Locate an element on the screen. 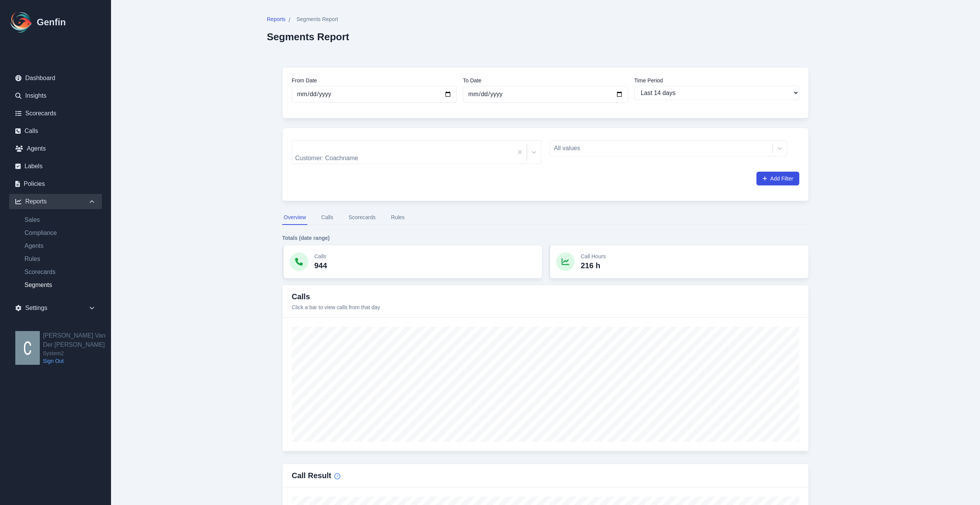 The width and height of the screenshot is (980, 505). div: Settings is located at coordinates (56, 308).